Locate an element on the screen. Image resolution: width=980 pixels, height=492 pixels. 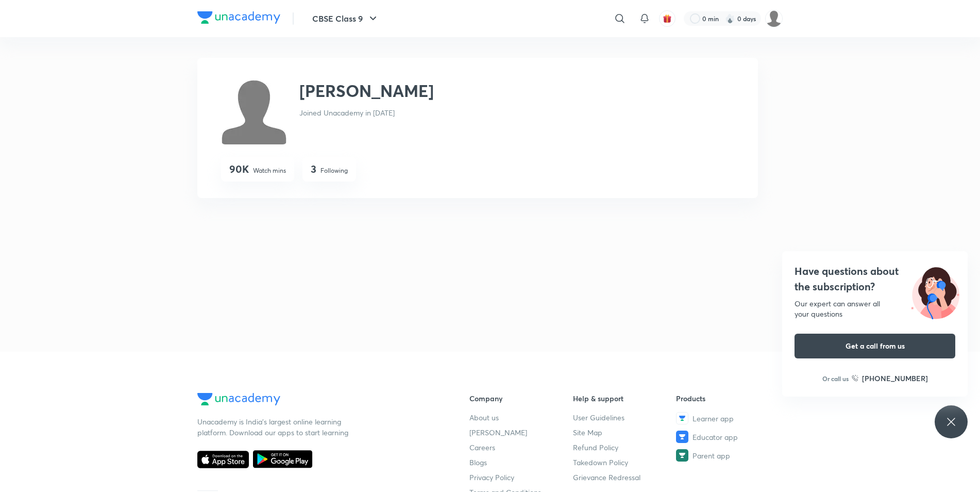
p: Unacademy is India’s largest online learning platform. Download our apps to start learning is located at coordinates (274, 427).